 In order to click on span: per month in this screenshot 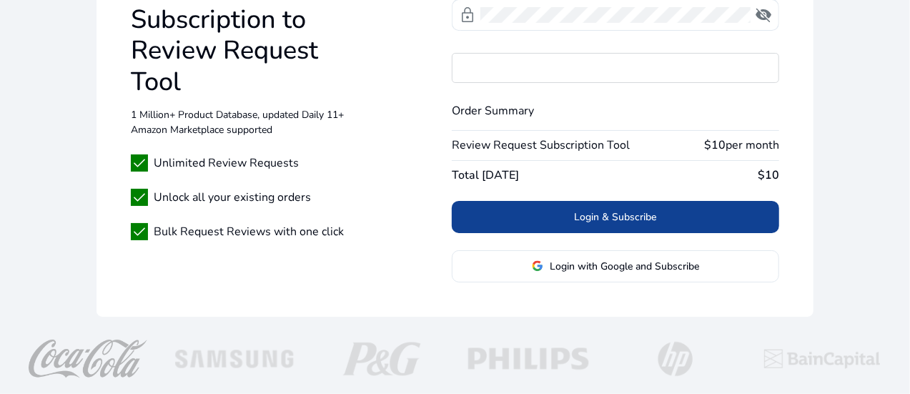, I will do `click(752, 145)`.